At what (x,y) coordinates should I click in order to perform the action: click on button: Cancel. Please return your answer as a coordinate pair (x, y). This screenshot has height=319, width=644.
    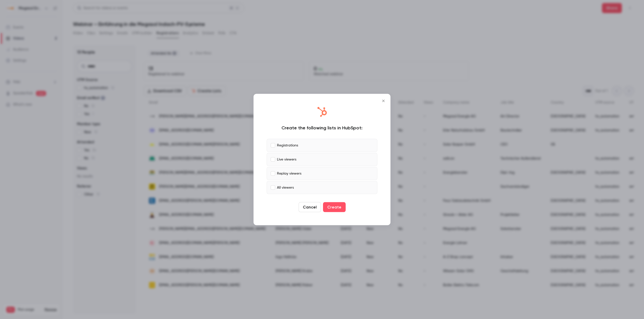
    Looking at the image, I should click on (309, 207).